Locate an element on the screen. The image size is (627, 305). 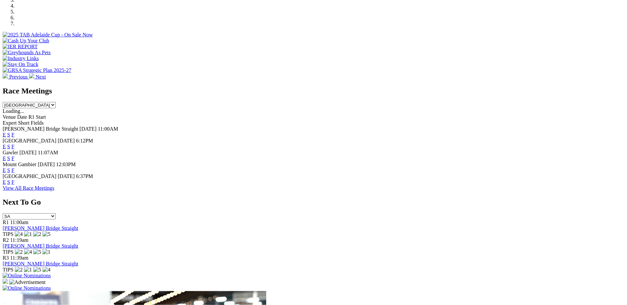
img: Greyhounds As Pets is located at coordinates (27, 53).